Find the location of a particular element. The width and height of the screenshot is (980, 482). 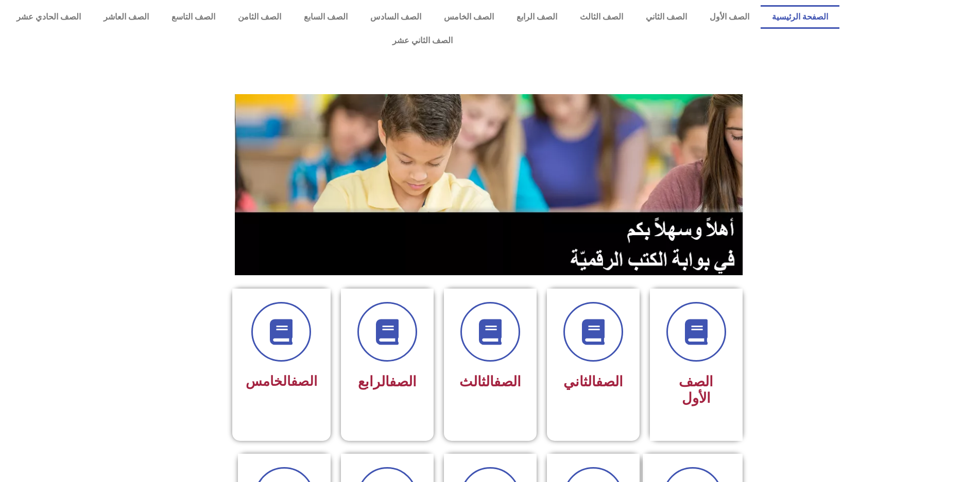

a: الصف الرابع is located at coordinates (536, 17).